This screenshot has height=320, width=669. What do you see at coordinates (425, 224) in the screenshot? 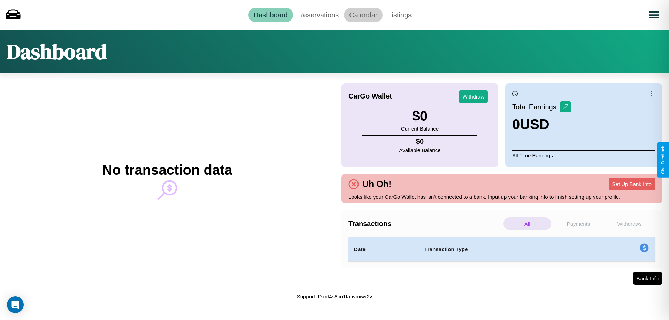
I see `h4: Transactions` at bounding box center [425, 224].